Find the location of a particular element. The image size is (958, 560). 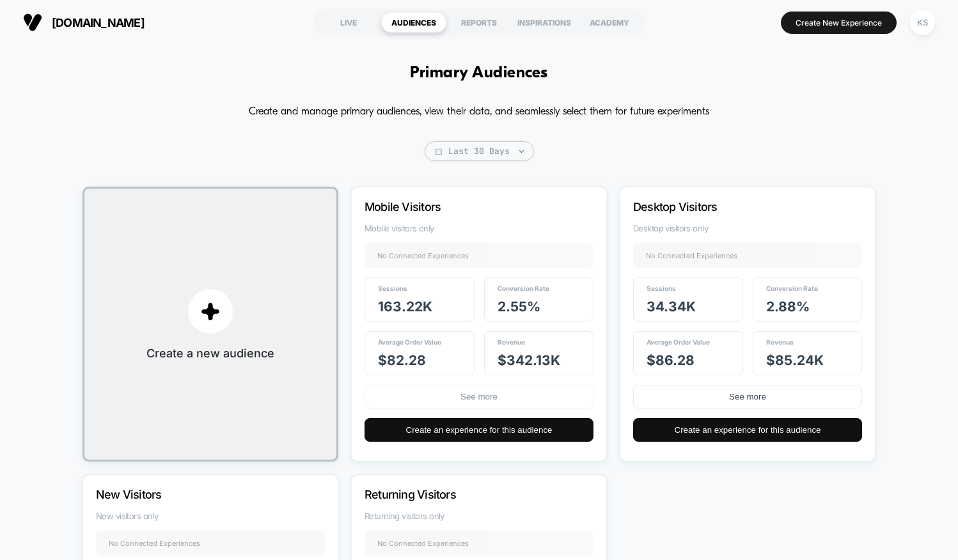

div: AUDIENCES is located at coordinates (414, 22).